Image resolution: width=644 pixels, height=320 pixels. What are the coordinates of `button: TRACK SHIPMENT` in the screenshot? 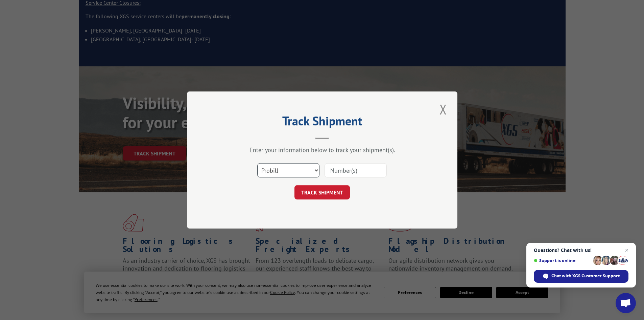 It's located at (322, 192).